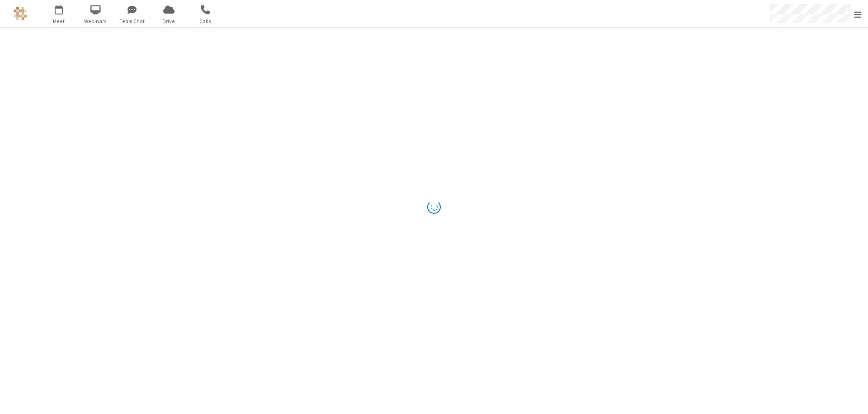  Describe the element at coordinates (132, 21) in the screenshot. I see `span: Team Chat` at that location.